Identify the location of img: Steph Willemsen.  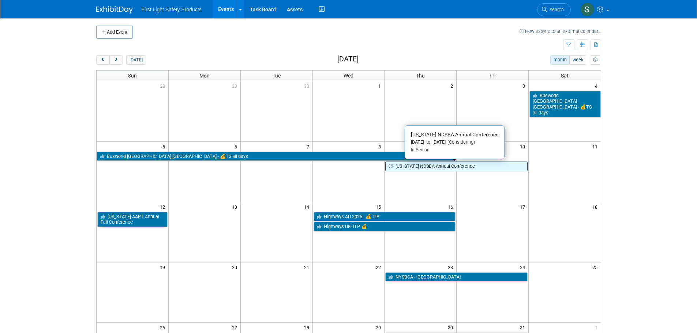
(587, 10).